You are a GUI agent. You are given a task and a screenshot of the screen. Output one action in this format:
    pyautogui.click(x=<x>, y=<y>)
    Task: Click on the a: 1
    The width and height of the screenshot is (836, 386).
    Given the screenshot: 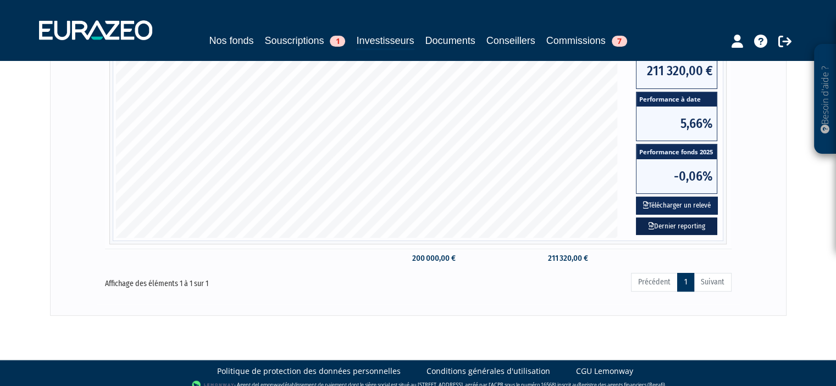 What is the action you would take?
    pyautogui.click(x=685, y=283)
    